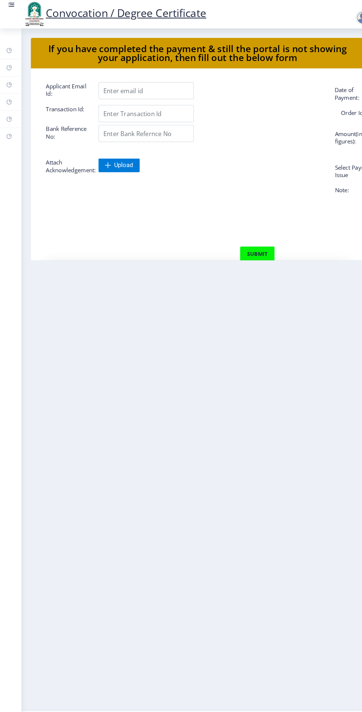  What do you see at coordinates (111, 13) in the screenshot?
I see `a: Convocation / Degree Certificate` at bounding box center [111, 13].